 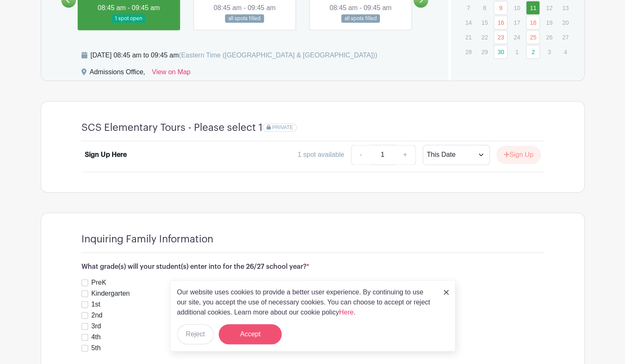 I want to click on a: 23, so click(x=500, y=37).